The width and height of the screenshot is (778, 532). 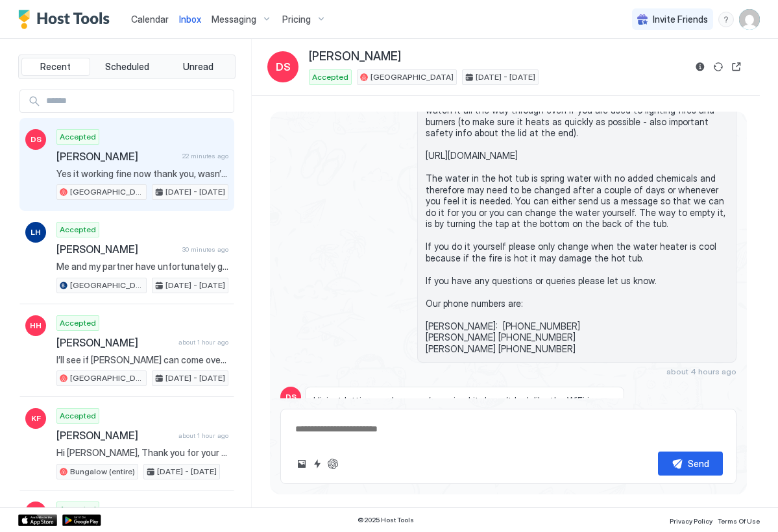 I want to click on a: Privacy Policy, so click(x=691, y=519).